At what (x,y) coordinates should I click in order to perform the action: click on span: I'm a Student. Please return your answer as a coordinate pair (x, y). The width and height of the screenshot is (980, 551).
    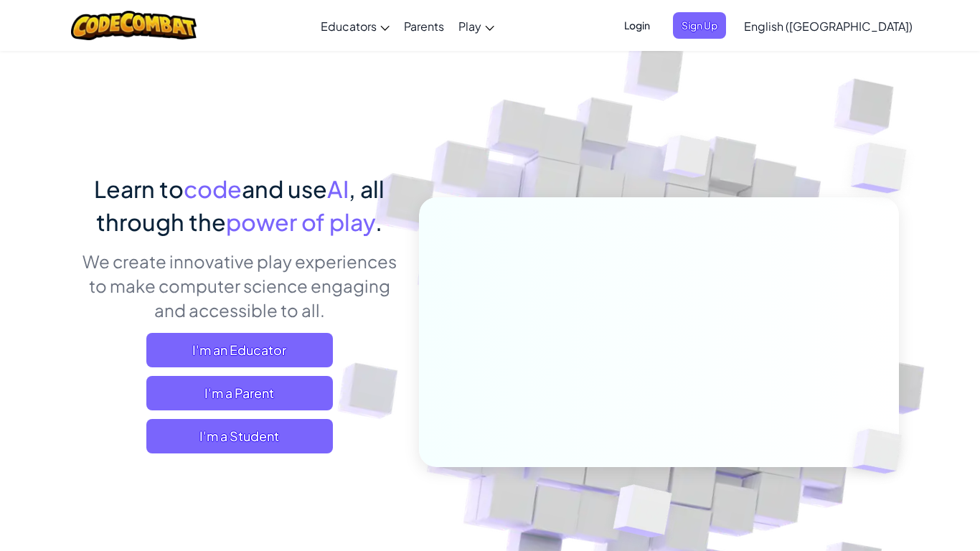
    Looking at the image, I should click on (240, 436).